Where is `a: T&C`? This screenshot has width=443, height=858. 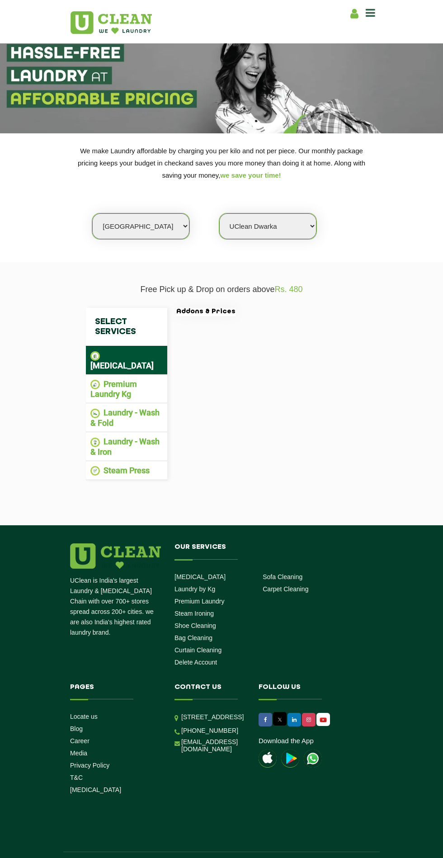 a: T&C is located at coordinates (76, 777).